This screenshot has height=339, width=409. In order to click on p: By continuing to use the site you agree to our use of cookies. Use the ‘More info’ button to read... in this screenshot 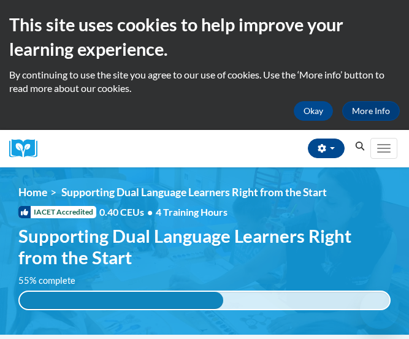, I will do `click(204, 81)`.